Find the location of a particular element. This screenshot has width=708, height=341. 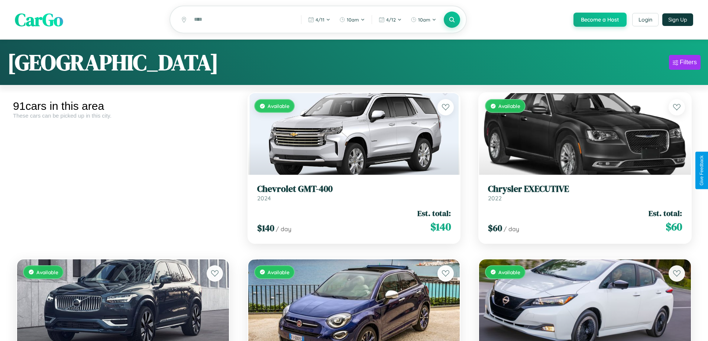

div: 91 cars in this area is located at coordinates (123, 106).